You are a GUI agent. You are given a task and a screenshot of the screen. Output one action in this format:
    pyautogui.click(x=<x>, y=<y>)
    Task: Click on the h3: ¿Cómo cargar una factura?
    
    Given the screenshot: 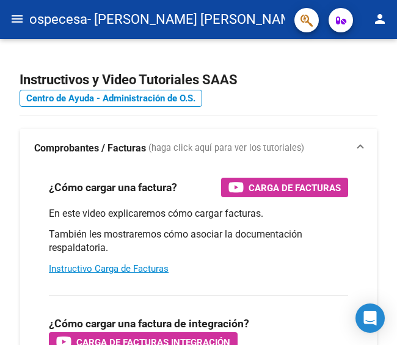 What is the action you would take?
    pyautogui.click(x=113, y=187)
    